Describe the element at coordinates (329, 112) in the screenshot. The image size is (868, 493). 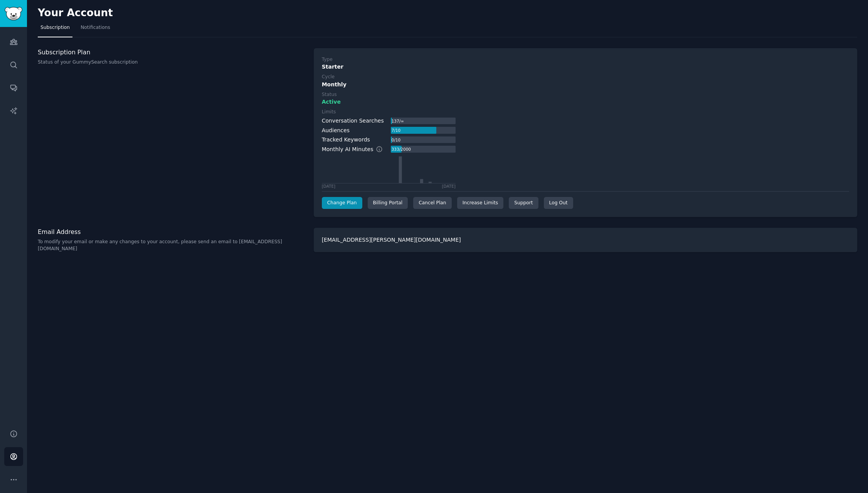
I see `div: Limits` at that location.